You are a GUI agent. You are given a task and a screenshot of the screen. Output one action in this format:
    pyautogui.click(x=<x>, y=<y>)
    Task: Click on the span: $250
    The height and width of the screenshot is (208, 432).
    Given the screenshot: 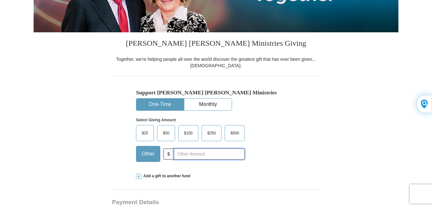 What is the action you would take?
    pyautogui.click(x=211, y=133)
    